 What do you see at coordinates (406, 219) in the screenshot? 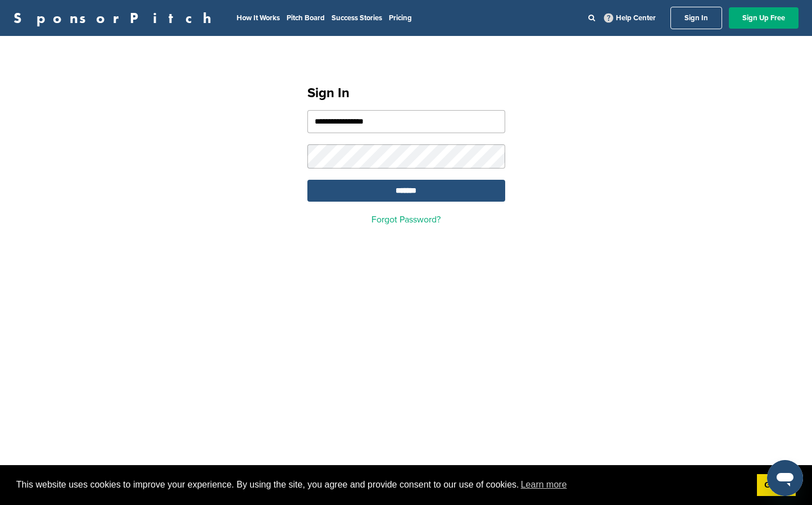
I see `a: Forgot Password?` at bounding box center [406, 219].